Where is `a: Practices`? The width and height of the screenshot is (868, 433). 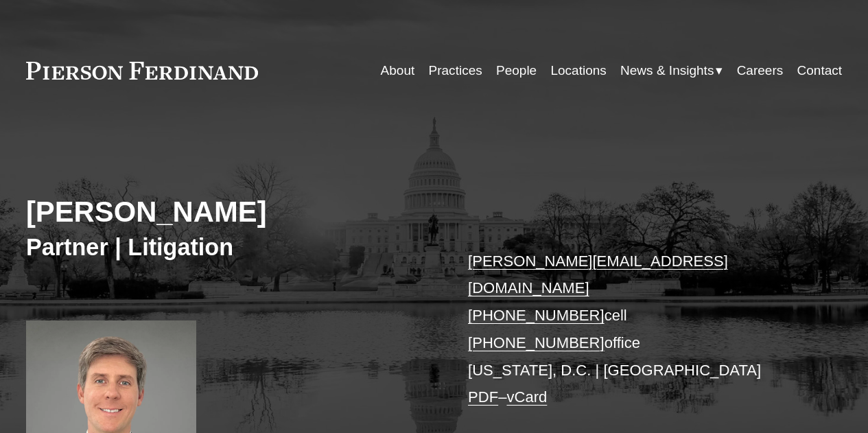 a: Practices is located at coordinates (455, 71).